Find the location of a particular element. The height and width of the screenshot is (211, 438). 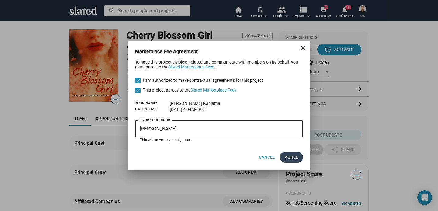

span: AGREE is located at coordinates (291, 157).